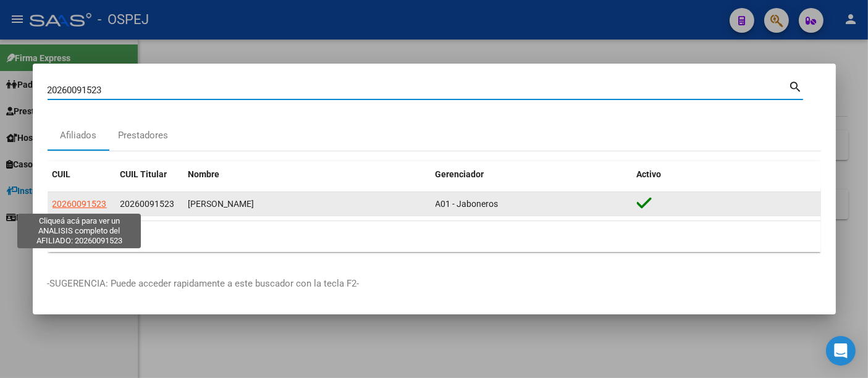 This screenshot has height=378, width=868. I want to click on span: Nombre, so click(204, 174).